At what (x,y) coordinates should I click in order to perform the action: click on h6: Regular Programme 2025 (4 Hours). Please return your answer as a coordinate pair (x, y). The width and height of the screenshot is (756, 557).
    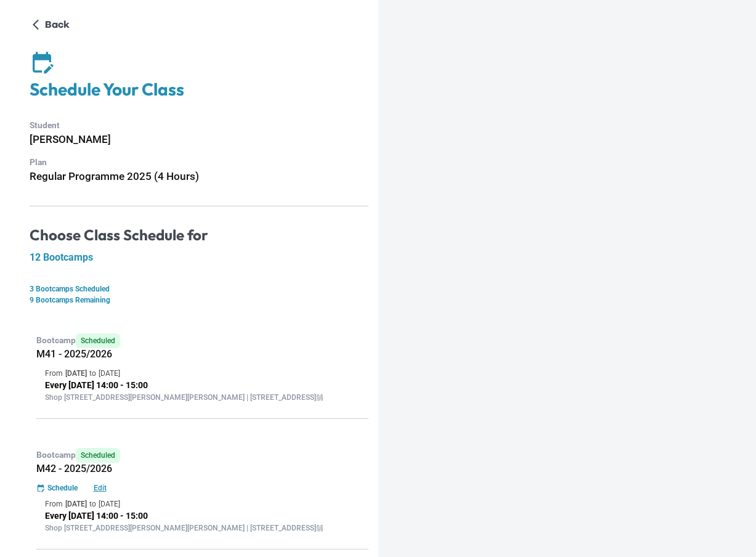
    Looking at the image, I should click on (199, 177).